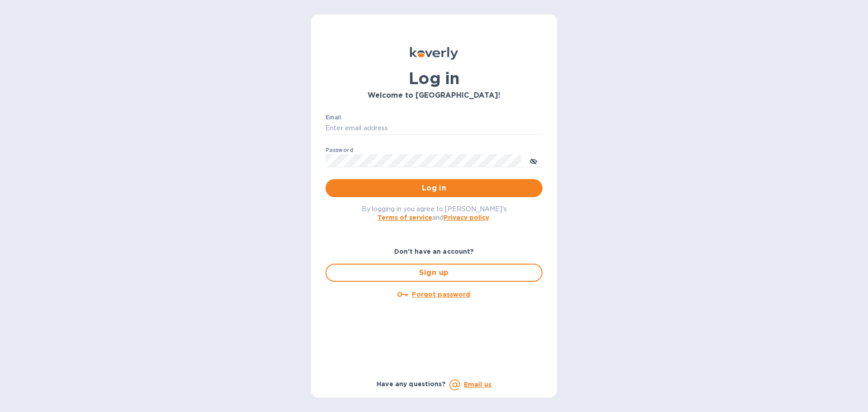  I want to click on a: Email us, so click(477, 385).